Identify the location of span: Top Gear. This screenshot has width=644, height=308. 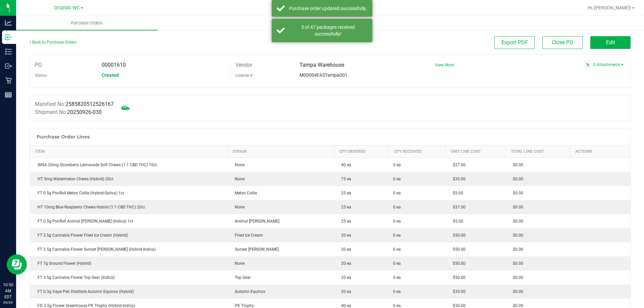
(241, 277).